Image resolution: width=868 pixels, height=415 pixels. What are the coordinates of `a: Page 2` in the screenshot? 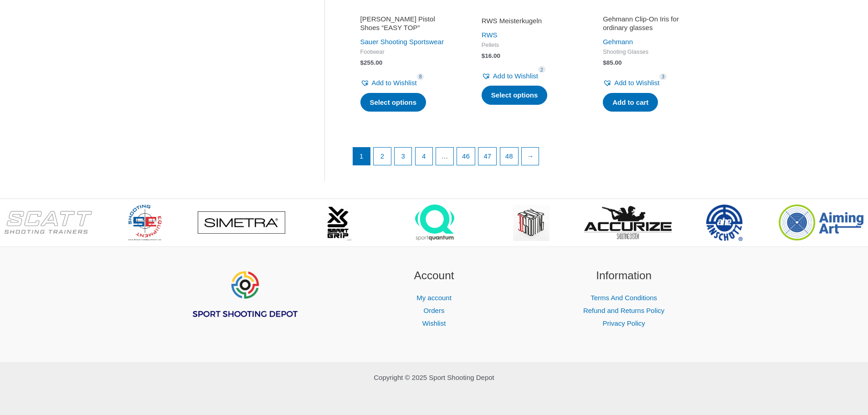 It's located at (382, 156).